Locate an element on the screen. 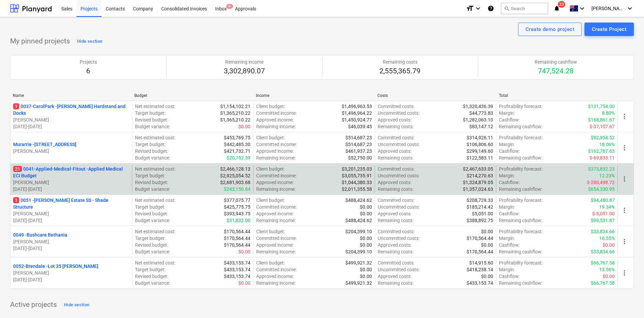 The image size is (644, 318). p: $2,011,355.58 is located at coordinates (357, 190).